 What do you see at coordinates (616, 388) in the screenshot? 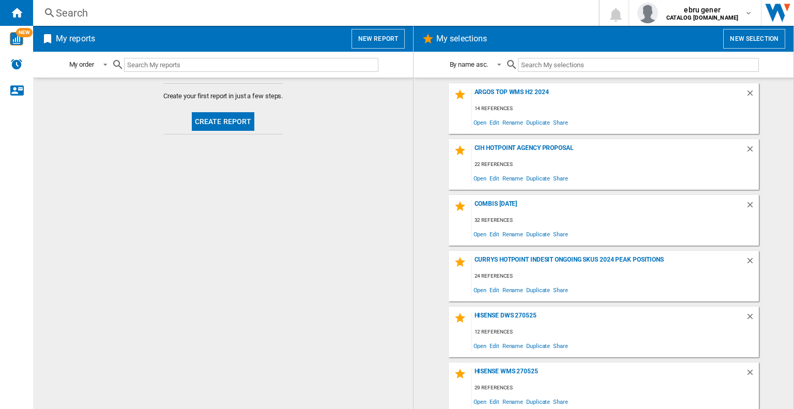
I see `div: 29 references` at bounding box center [616, 388].